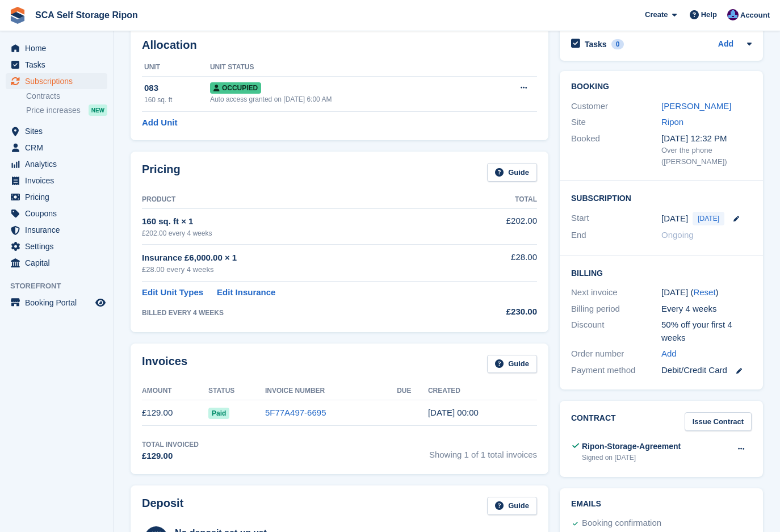 The width and height of the screenshot is (780, 532). What do you see at coordinates (616, 235) in the screenshot?
I see `div: End` at bounding box center [616, 235].